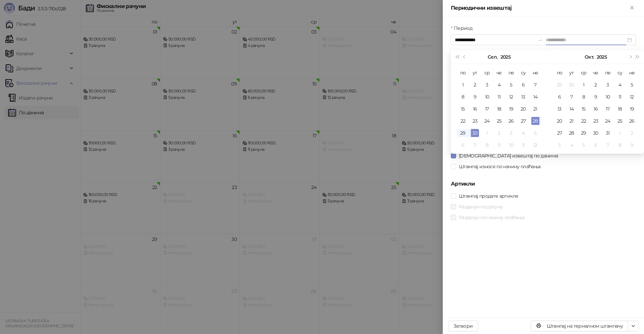  Describe the element at coordinates (498, 134) in the screenshot. I see `div: 2` at that location.